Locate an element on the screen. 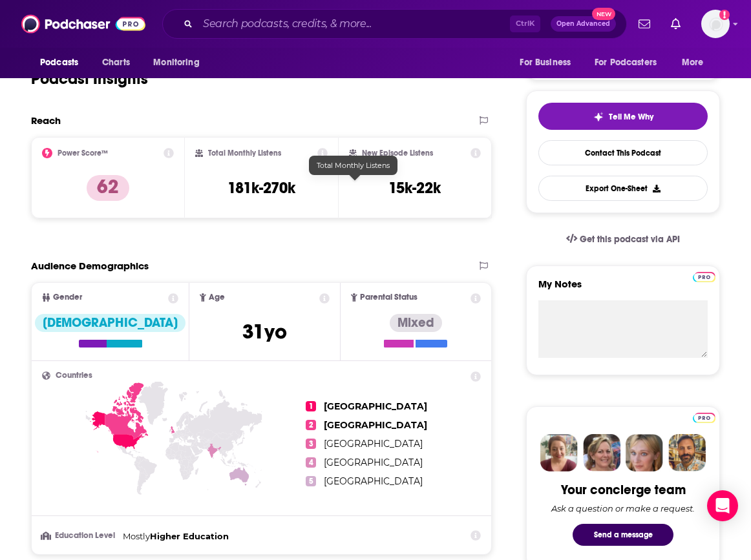 Image resolution: width=751 pixels, height=560 pixels. h2: Total Monthly Listens is located at coordinates (244, 153).